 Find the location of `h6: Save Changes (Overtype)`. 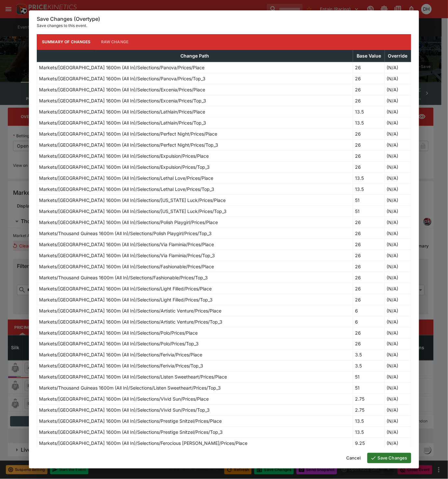

h6: Save Changes (Overtype) is located at coordinates (224, 19).